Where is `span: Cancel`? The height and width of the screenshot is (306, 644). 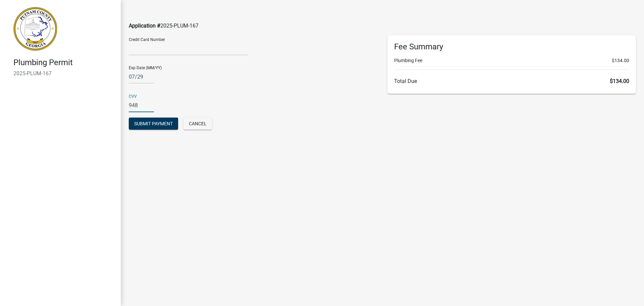
span: Cancel is located at coordinates (197, 123).